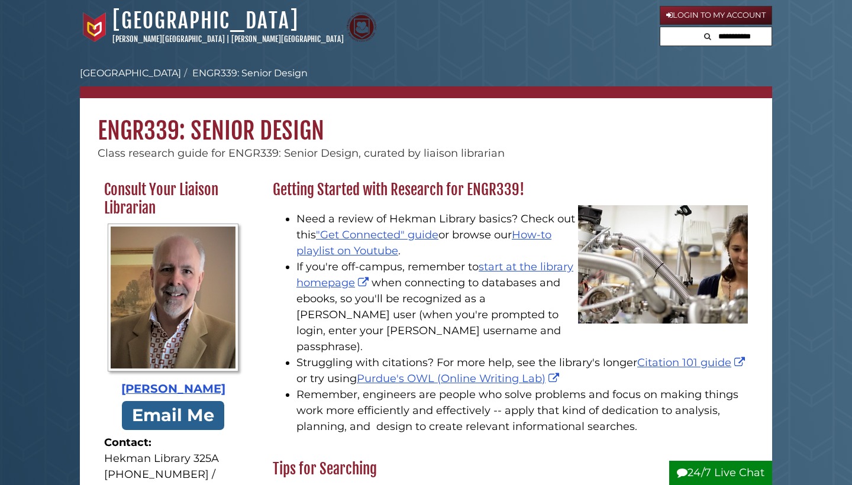 The height and width of the screenshot is (485, 852). I want to click on div: Hekman Library 325A, so click(173, 458).